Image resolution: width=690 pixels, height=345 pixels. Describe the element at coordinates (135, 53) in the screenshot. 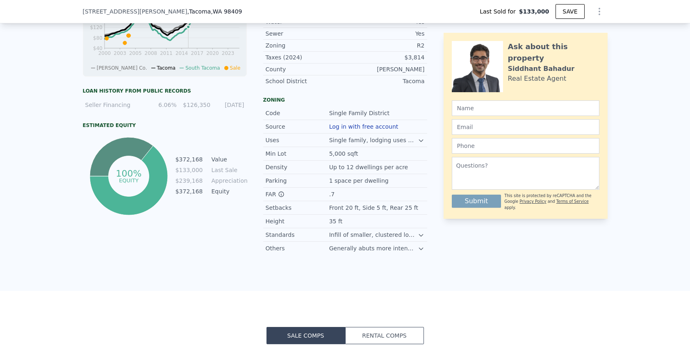

I see `tspan: 2005` at that location.